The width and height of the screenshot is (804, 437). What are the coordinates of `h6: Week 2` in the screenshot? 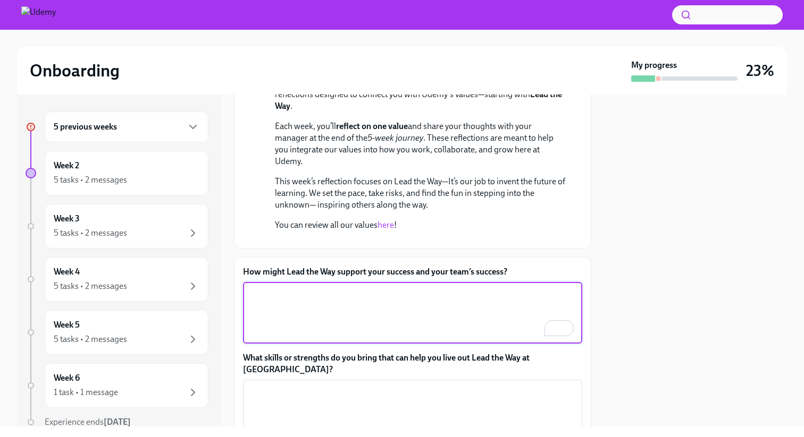 It's located at (66, 166).